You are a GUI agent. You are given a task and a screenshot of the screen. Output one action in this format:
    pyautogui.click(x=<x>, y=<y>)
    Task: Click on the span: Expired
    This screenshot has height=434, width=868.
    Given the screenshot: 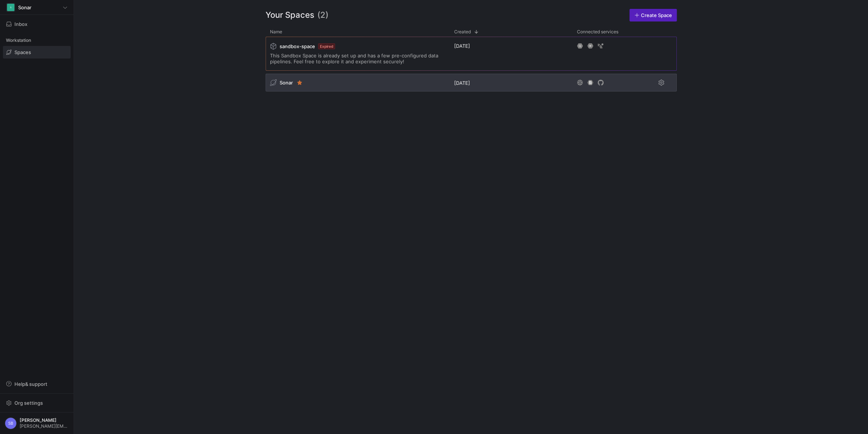 What is the action you would take?
    pyautogui.click(x=327, y=46)
    